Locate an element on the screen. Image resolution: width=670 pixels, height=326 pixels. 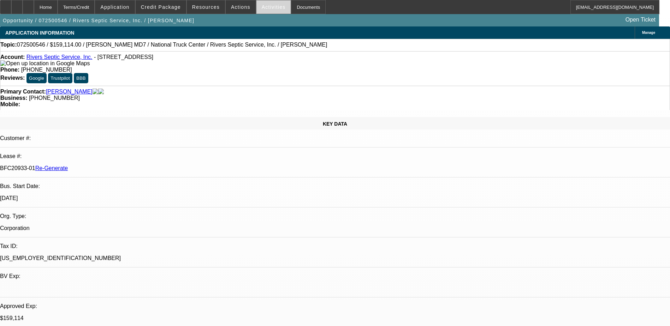
strong: Phone: is located at coordinates (10, 70).